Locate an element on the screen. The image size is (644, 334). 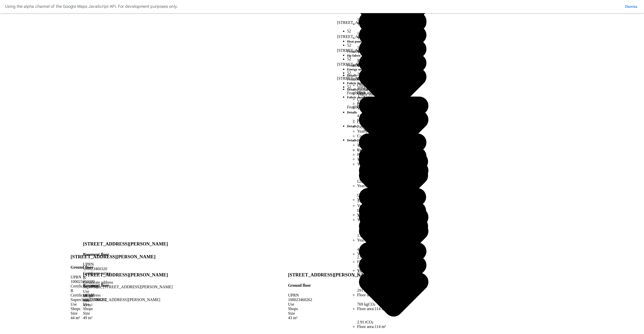
span: £11,000 – £32,000 is located at coordinates (380, 149).